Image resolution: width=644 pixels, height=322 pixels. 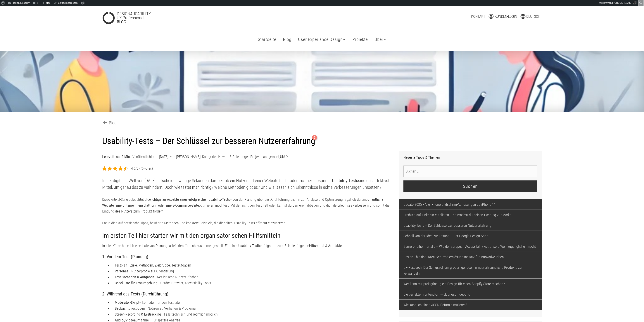 What do you see at coordinates (105, 123) in the screenshot?
I see `span: arrow_back` at bounding box center [105, 123].